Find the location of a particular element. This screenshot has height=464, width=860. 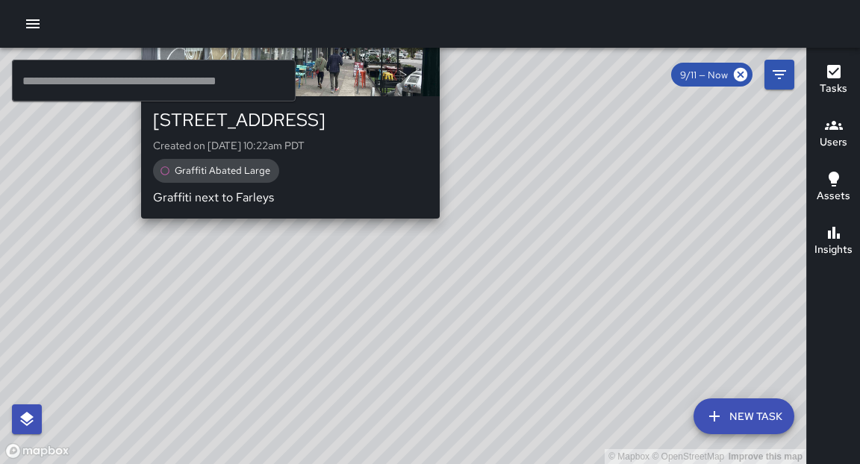

button: New Task is located at coordinates (743, 416).